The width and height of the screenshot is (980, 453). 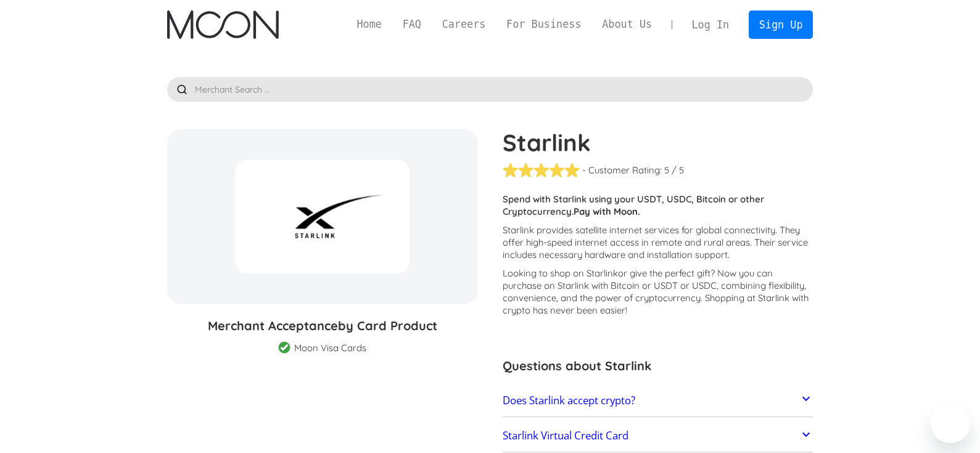 I want to click on input: Merchant Search ..., so click(x=490, y=90).